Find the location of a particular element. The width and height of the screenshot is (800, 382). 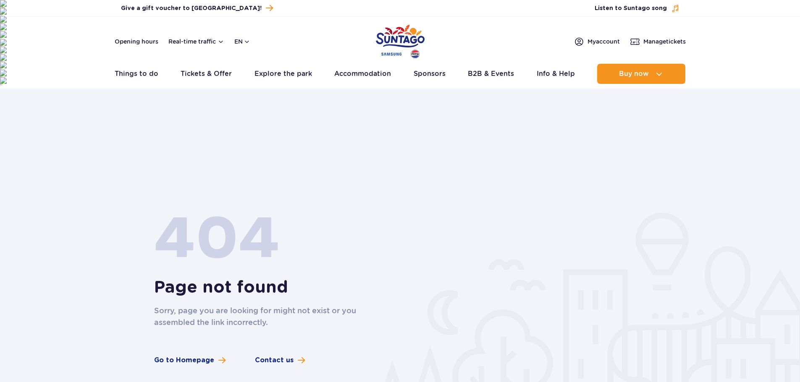

span: Go to Homepage is located at coordinates (184, 361).